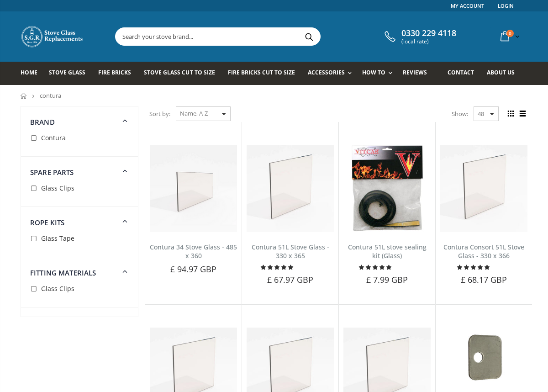  I want to click on img: Contura 34 stove glass, so click(193, 188).